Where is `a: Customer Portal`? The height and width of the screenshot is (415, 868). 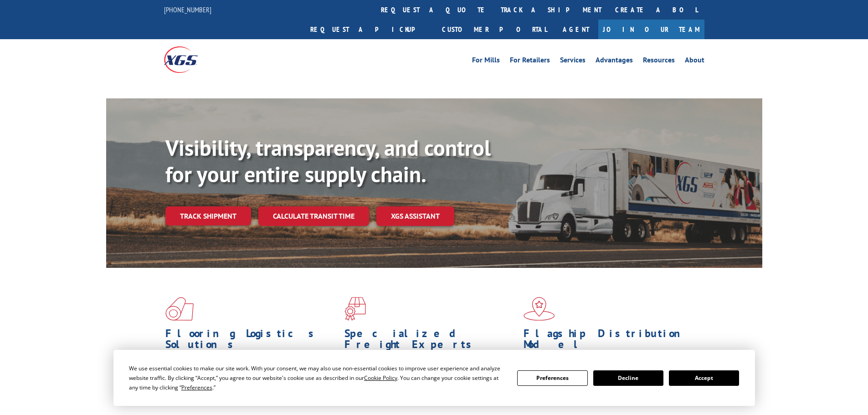 a: Customer Portal is located at coordinates (494, 29).